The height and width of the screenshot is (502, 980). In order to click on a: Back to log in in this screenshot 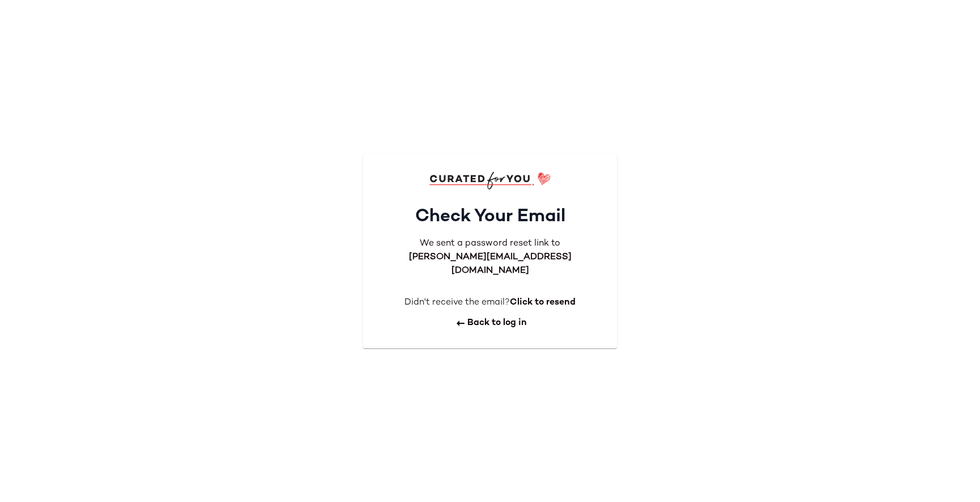, I will do `click(490, 323)`.